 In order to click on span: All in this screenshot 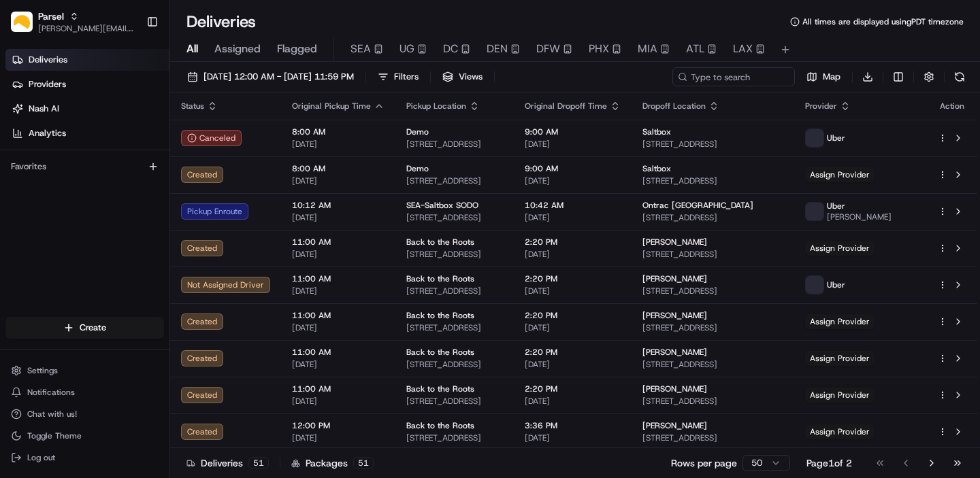, I will do `click(192, 49)`.